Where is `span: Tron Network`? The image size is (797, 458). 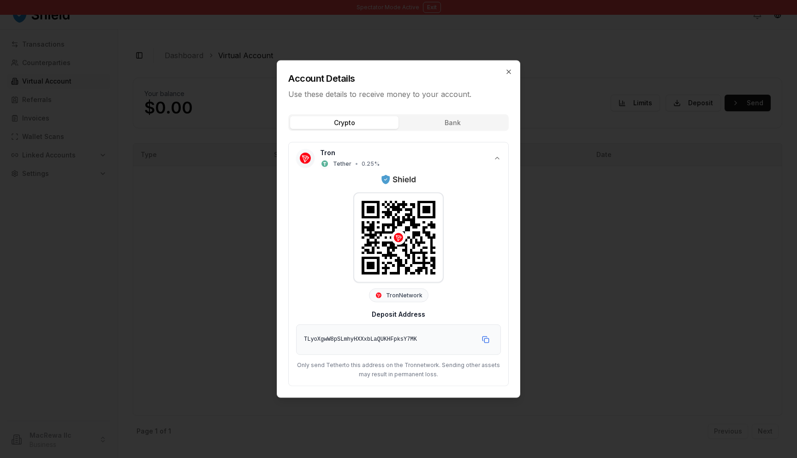 span: Tron Network is located at coordinates (404, 295).